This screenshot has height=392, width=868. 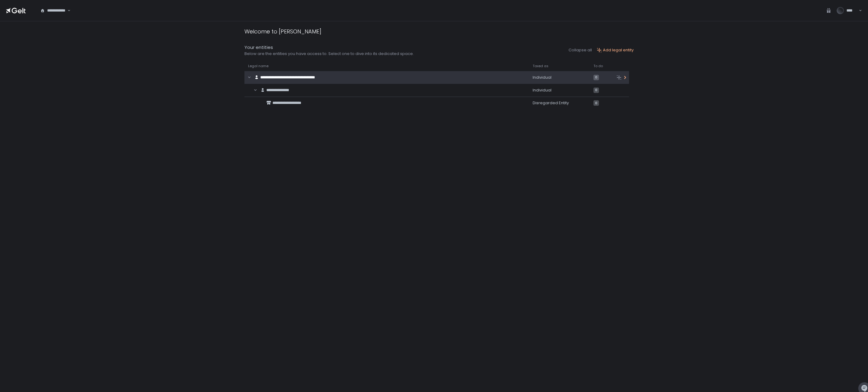 What do you see at coordinates (329, 48) in the screenshot?
I see `div: Your entities` at bounding box center [329, 48].